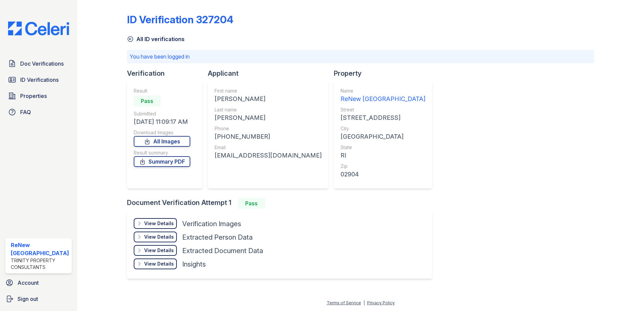  What do you see at coordinates (383, 174) in the screenshot?
I see `div: 02904` at bounding box center [383, 174].